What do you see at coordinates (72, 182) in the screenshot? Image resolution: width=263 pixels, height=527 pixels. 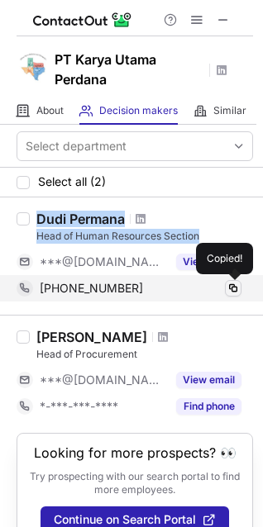 I see `span: Select all (2)` at bounding box center [72, 182].